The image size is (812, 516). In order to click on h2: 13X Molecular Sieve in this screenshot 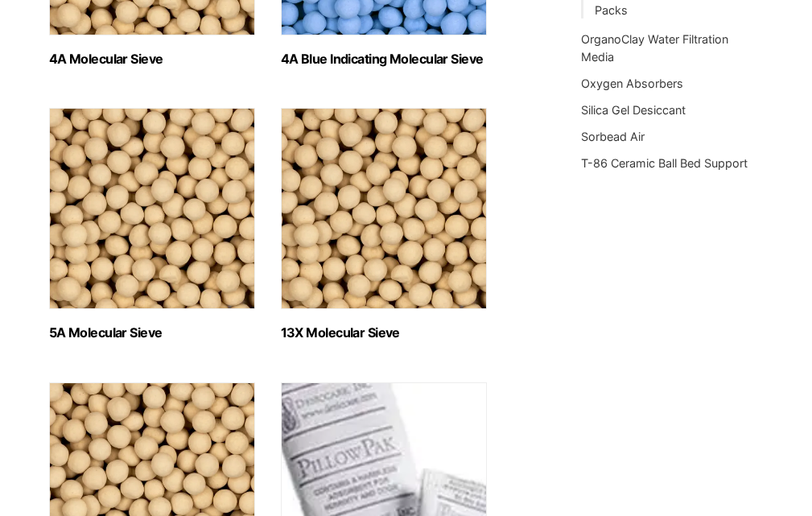, I will do `click(384, 333)`.